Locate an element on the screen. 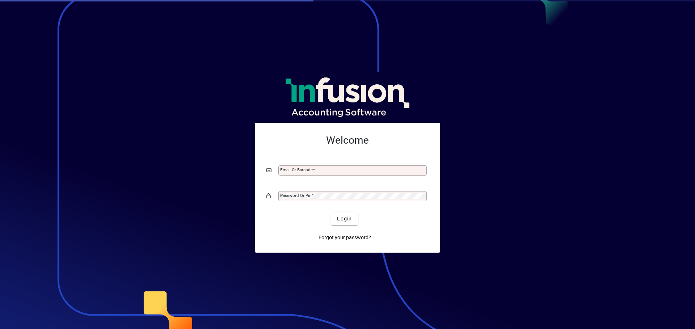 This screenshot has width=695, height=329. mat-label: Password or Pin is located at coordinates (296, 195).